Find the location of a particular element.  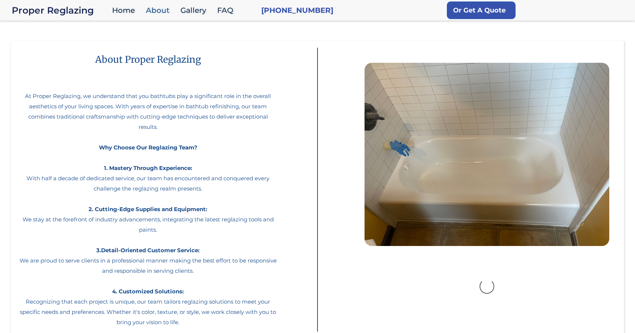

strong: 4. Customized Solutions: is located at coordinates (148, 291).